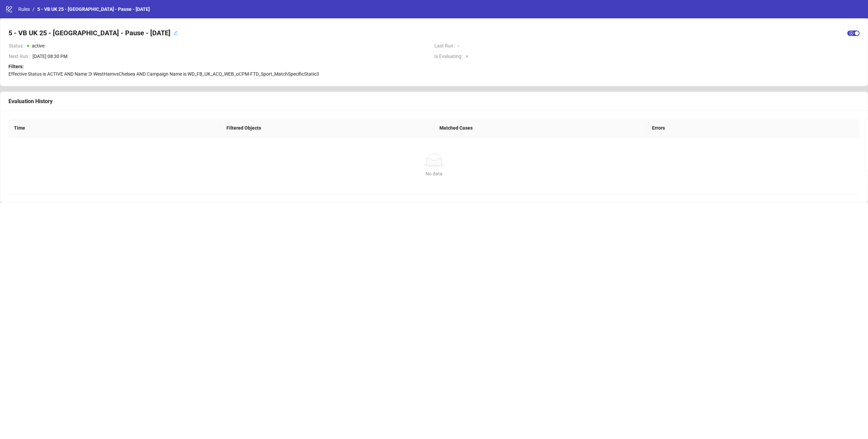  Describe the element at coordinates (18, 46) in the screenshot. I see `span: Status` at that location.